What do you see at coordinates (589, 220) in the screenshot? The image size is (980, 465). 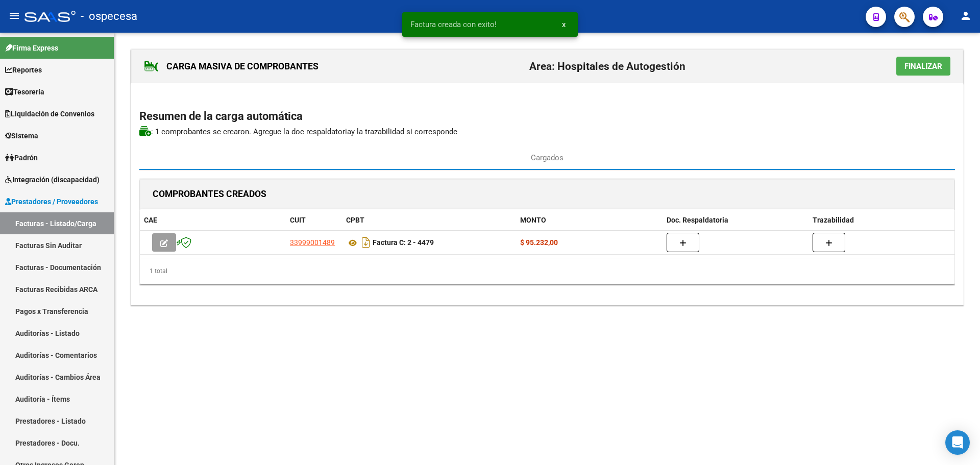 I see `datatable-header-cell: MONTO` at bounding box center [589, 220].